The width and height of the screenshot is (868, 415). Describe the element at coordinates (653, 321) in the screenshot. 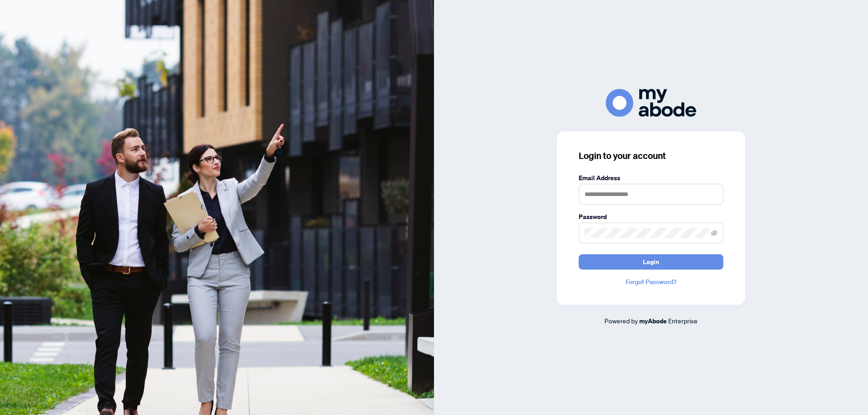

I see `a: myAbode` at that location.